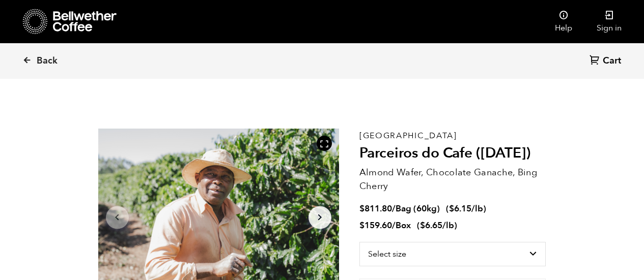 Image resolution: width=644 pixels, height=280 pixels. Describe the element at coordinates (612, 61) in the screenshot. I see `span: Cart` at that location.